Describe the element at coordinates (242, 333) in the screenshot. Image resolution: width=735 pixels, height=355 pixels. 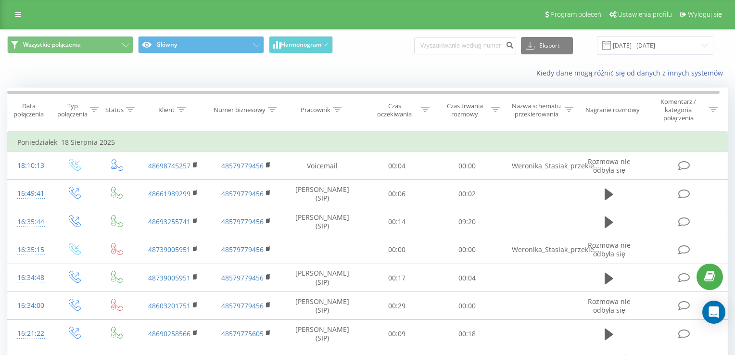
I see `a: 48579775605` at that location.